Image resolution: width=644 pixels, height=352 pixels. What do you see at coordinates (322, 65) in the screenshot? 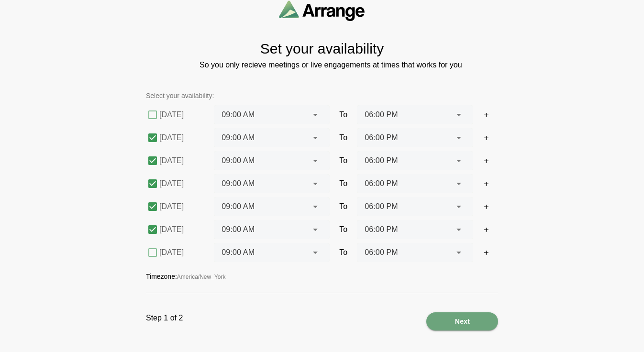
I see `p: So you only recieve meetings or live engagements at times that works for you` at bounding box center [322, 65].